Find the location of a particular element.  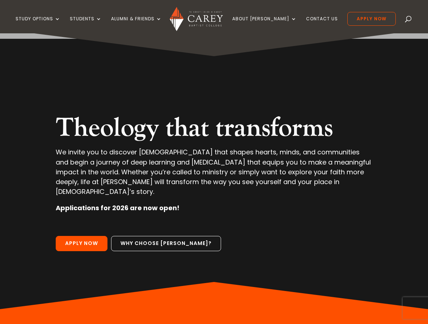

a: Contact Us is located at coordinates (322, 25).